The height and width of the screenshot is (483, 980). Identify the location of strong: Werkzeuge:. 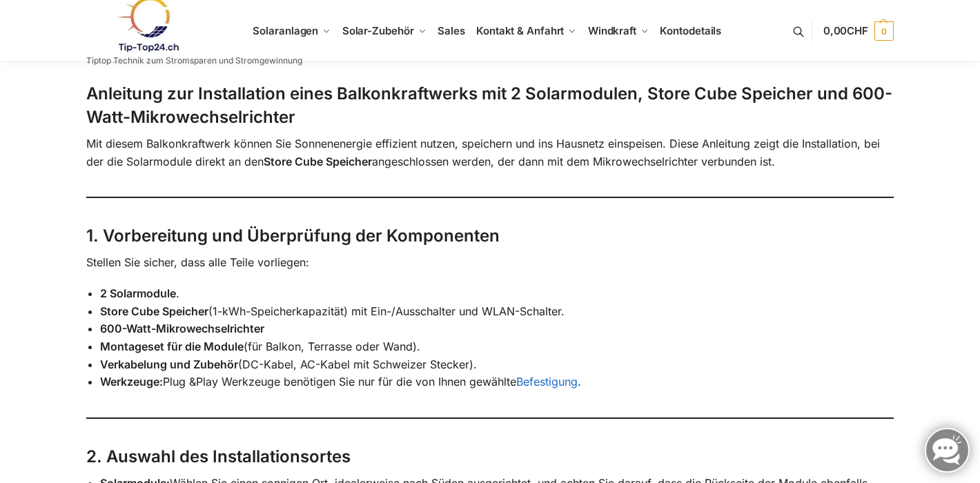
(131, 382).